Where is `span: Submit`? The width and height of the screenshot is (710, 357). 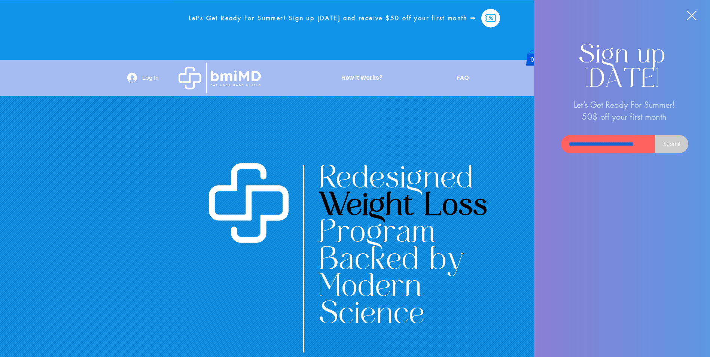
span: Submit is located at coordinates (672, 144).